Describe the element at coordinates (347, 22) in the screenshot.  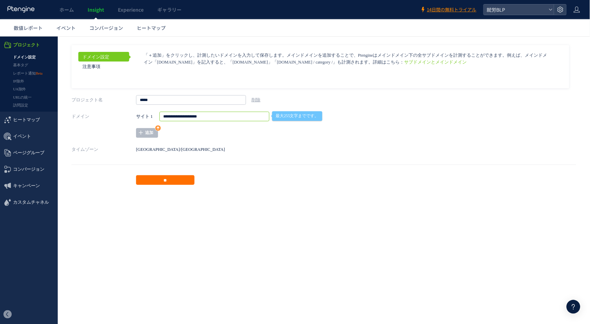
I see `p: 「＋追加」をクリックし、計測したいドメインを入力して保存します。メインドメインを追加することで、Ptengineはメインドメイン下の全サブドメインを計測することができます。例えば、メインドメイン...` at that location.